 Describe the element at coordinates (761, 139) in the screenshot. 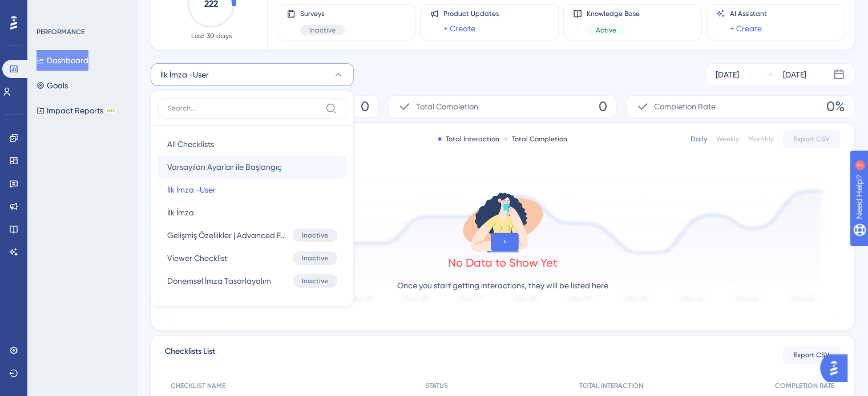

I see `div: Monthly` at that location.